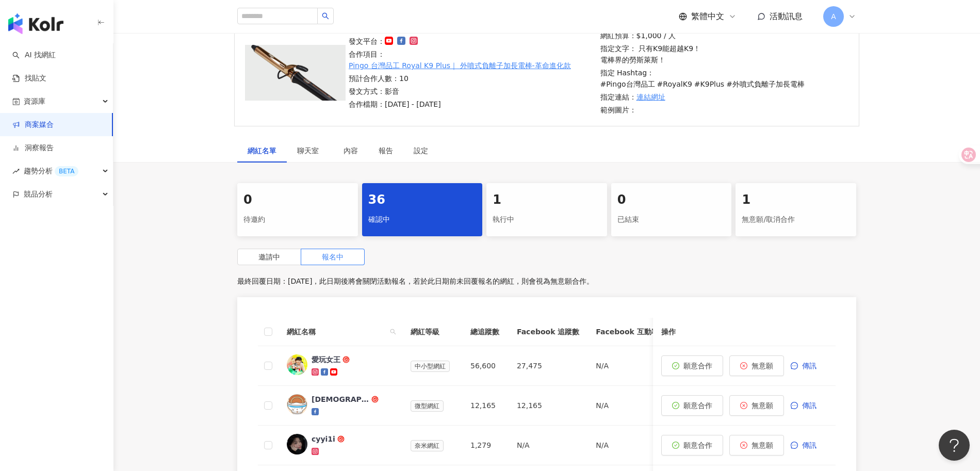 The image size is (980, 471). What do you see at coordinates (66, 171) in the screenshot?
I see `div: BETA` at bounding box center [66, 171].